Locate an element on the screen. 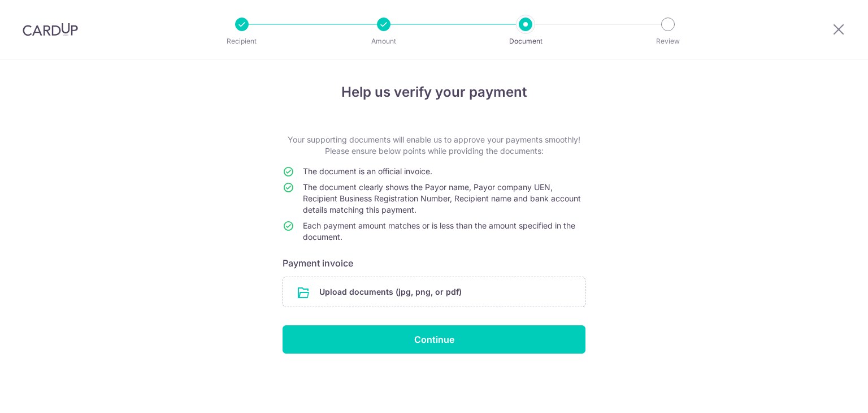 Image resolution: width=868 pixels, height=413 pixels. p: Recipient is located at coordinates (242, 41).